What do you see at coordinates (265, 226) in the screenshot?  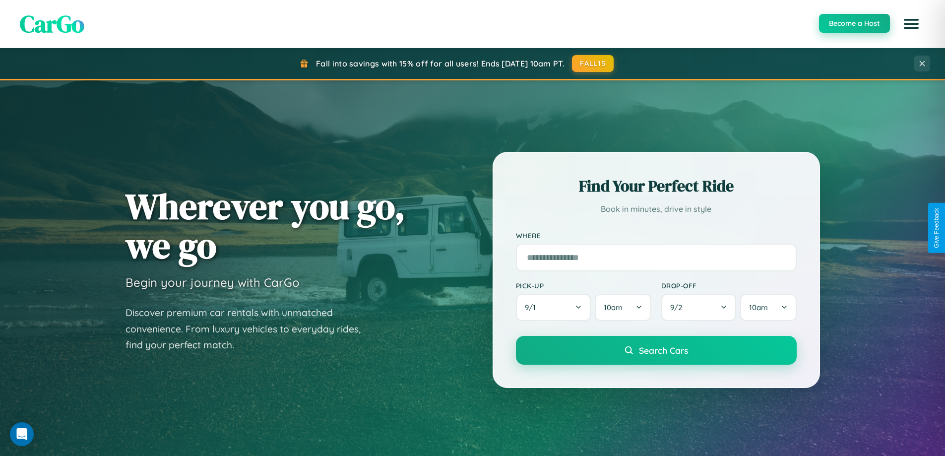 I see `h1: Wherever you go, we go` at bounding box center [265, 226].